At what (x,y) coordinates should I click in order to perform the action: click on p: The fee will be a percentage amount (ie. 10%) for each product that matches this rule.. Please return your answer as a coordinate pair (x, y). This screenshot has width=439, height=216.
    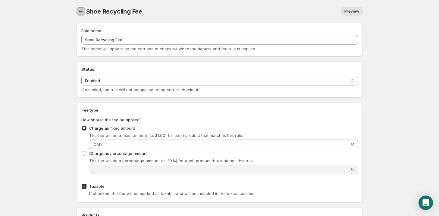
    Looking at the image, I should click on (223, 161).